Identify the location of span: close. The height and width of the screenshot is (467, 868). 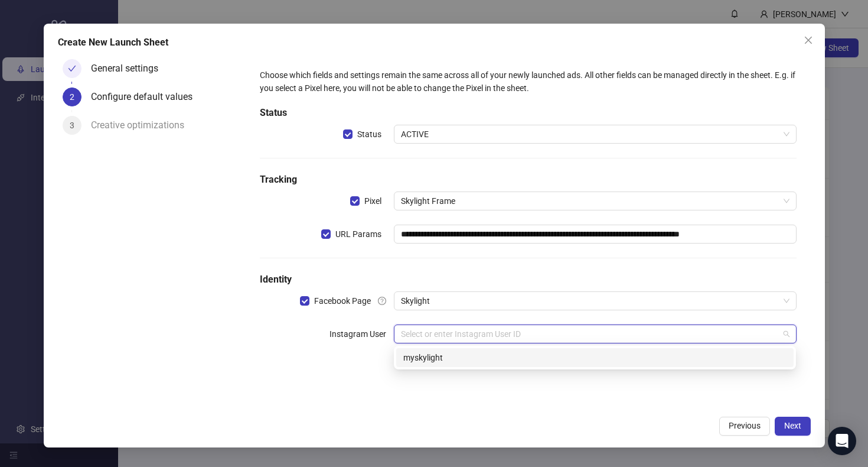
(809, 40).